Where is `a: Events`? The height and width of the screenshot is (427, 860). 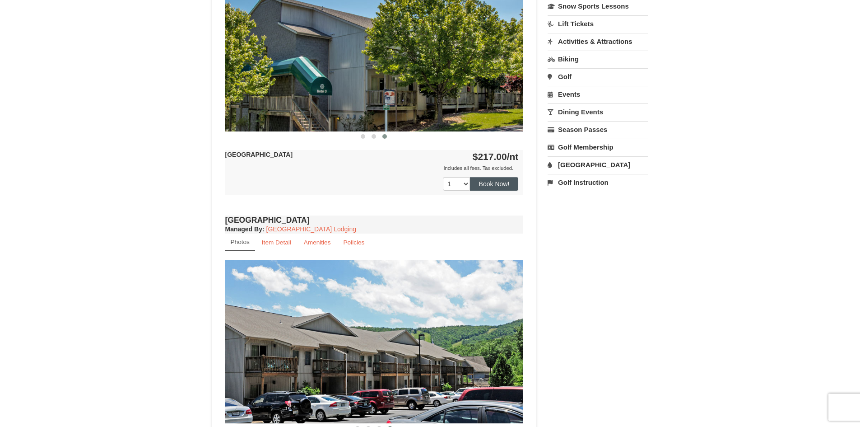 a: Events is located at coordinates (598, 94).